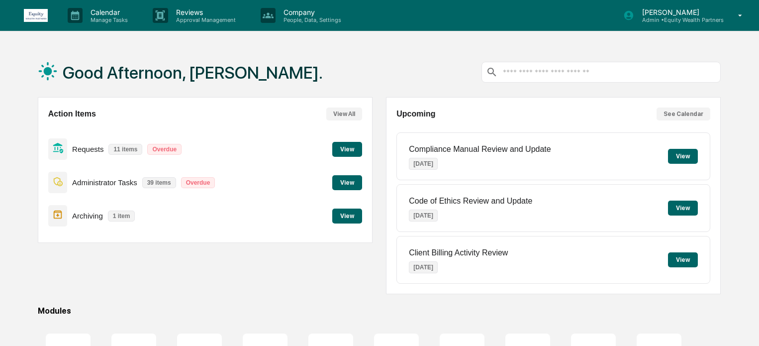  Describe the element at coordinates (121, 216) in the screenshot. I see `p: 1 item` at that location.